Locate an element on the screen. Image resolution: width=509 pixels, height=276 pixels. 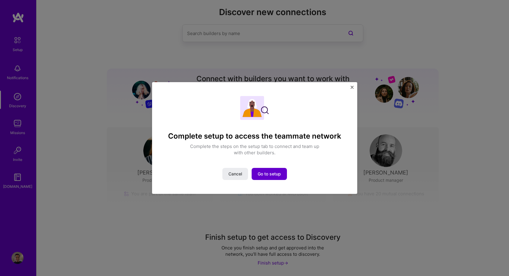
span: Go to setup is located at coordinates (269, 174).